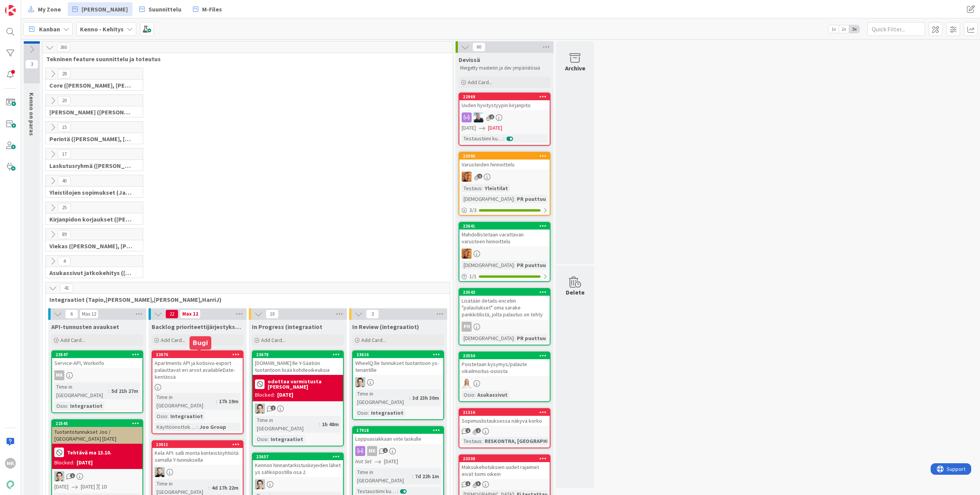  I want to click on div: Kela API: salli monta kiinteistöyhtiötä samalla Y-tunnuksella, so click(197, 457).